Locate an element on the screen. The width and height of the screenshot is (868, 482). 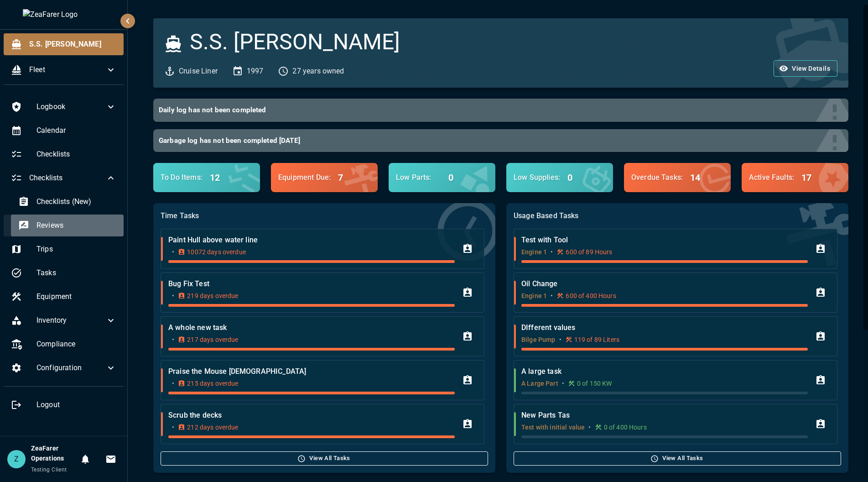
p: 217 days overdue is located at coordinates (212, 340).